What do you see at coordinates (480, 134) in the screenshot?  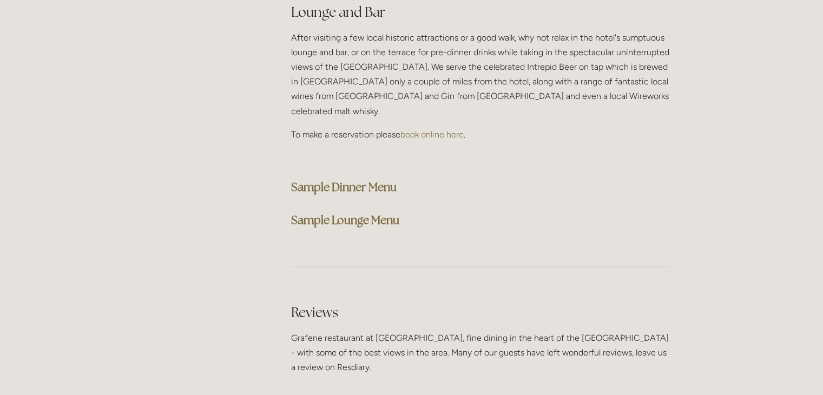 I see `p: To make a reservation please .` at bounding box center [480, 134].